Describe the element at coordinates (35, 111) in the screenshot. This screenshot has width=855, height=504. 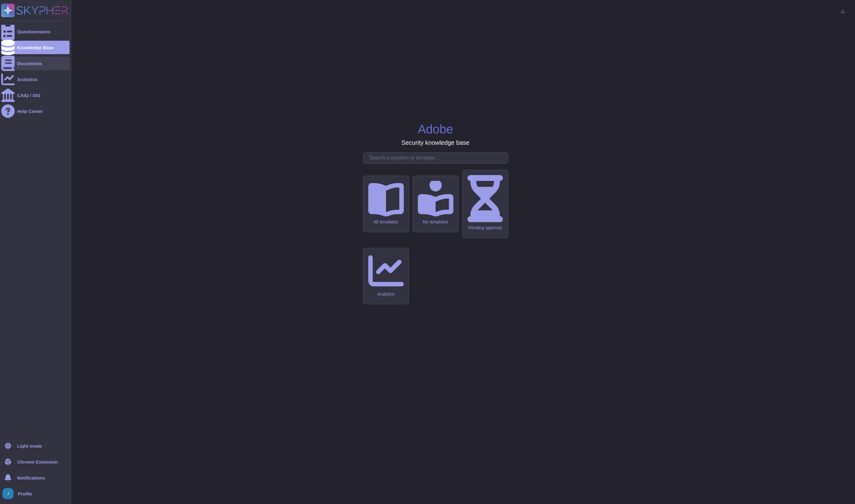
I see `a: Help Center` at that location.